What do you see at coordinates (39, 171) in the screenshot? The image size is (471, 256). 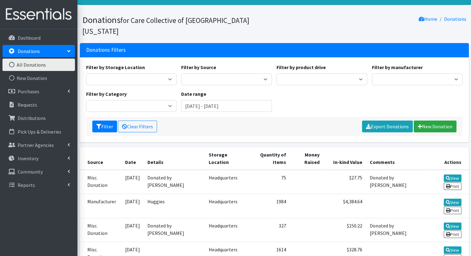 I see `a: Community` at bounding box center [39, 171].